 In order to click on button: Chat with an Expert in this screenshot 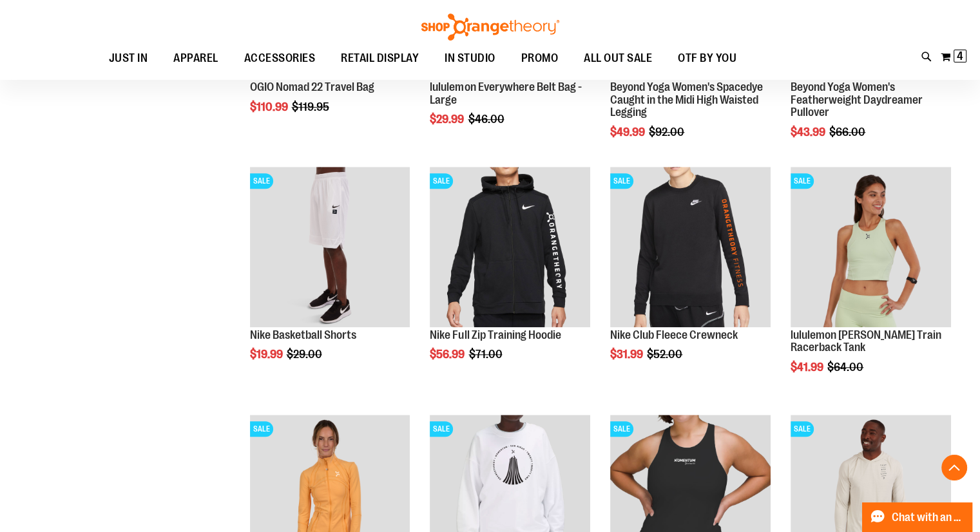, I will do `click(917, 517)`.